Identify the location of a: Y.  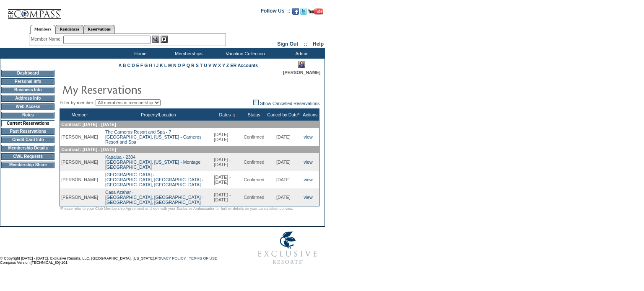
(224, 65).